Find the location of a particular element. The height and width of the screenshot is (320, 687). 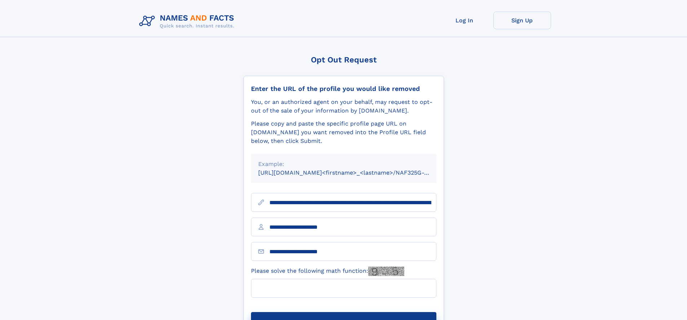

img: Logo Names and Facts is located at coordinates (188, 21).